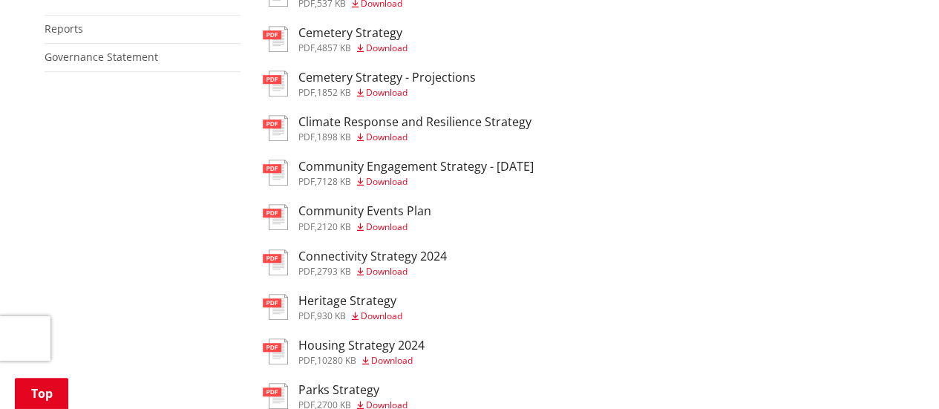 The height and width of the screenshot is (409, 939). Describe the element at coordinates (355, 263) in the screenshot. I see `a: Connectivity Strategy 2024 pdf,2793 KB Download` at that location.